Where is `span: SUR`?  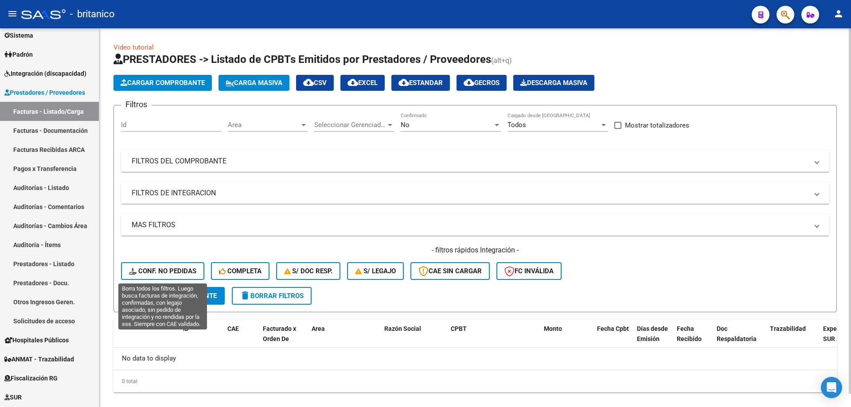
span: SUR is located at coordinates (13, 398).